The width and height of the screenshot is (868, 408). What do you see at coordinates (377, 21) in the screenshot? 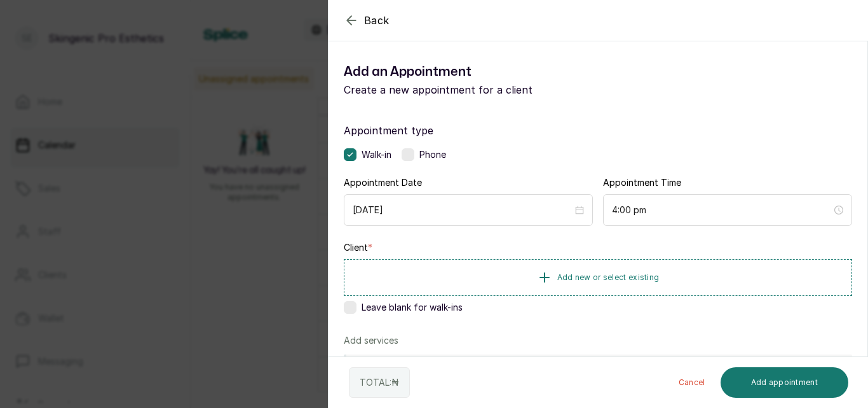
I see `span: Back` at bounding box center [377, 21].